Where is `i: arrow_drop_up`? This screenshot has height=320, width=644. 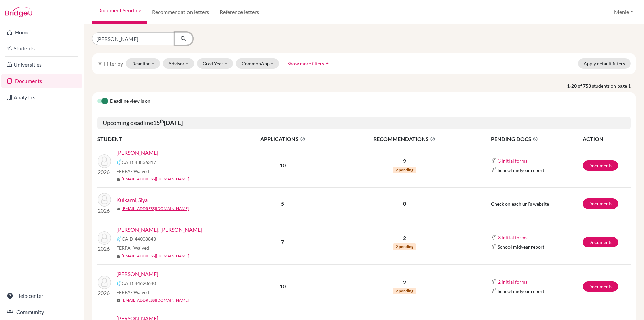
i: arrow_drop_up is located at coordinates (327, 64).